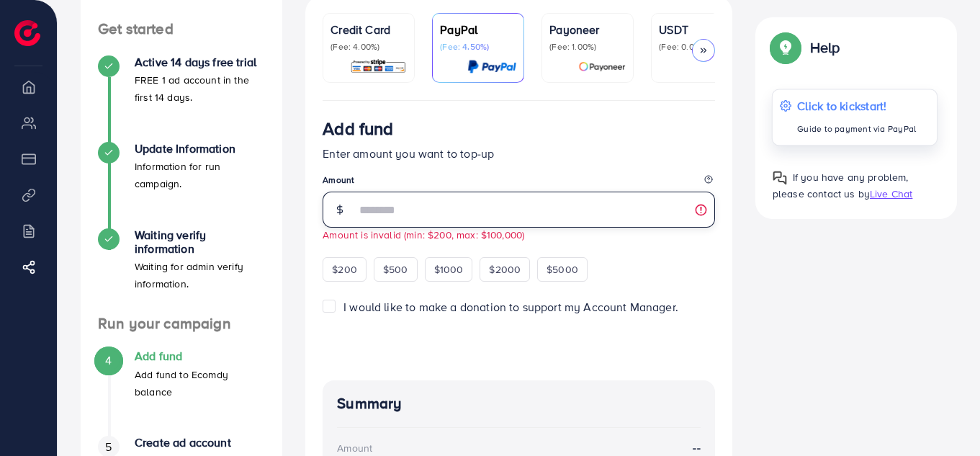 The height and width of the screenshot is (456, 980). I want to click on p: Guide to payment via PayPal, so click(856, 129).